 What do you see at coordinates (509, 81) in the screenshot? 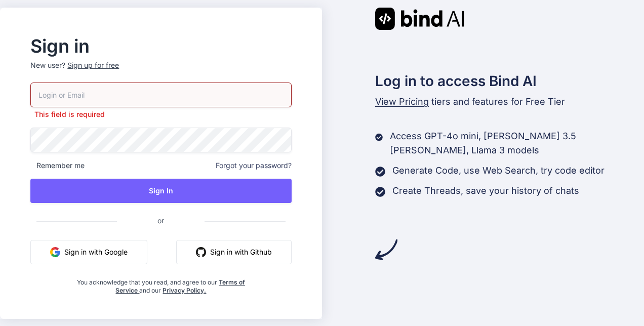
I see `h2: Log in to access Bind AI` at bounding box center [509, 81].